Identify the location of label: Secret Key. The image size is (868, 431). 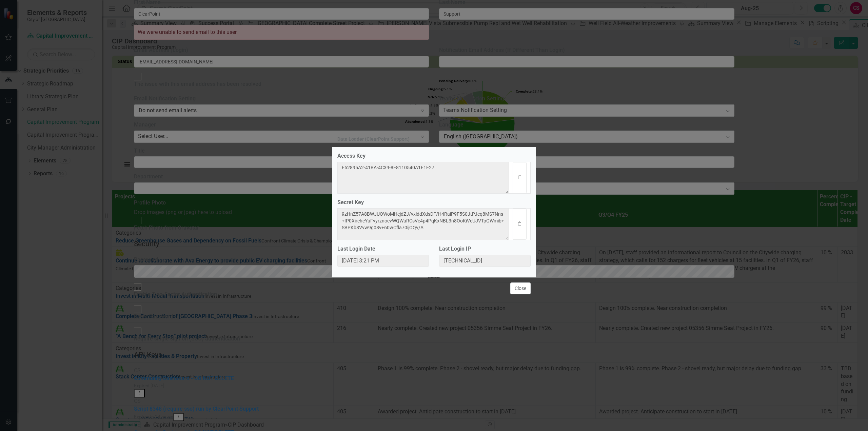
(434, 202).